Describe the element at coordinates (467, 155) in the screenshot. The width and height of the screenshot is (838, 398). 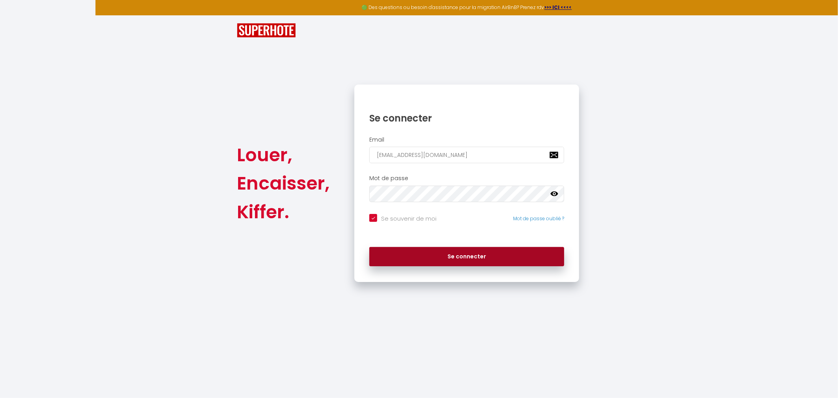
I see `input: Ton Email` at that location.